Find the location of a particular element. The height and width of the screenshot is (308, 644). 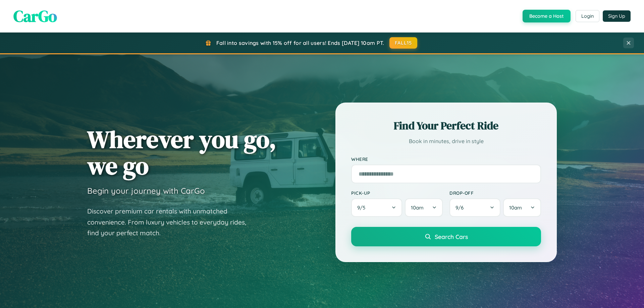

span: Search Cars is located at coordinates (451, 237).